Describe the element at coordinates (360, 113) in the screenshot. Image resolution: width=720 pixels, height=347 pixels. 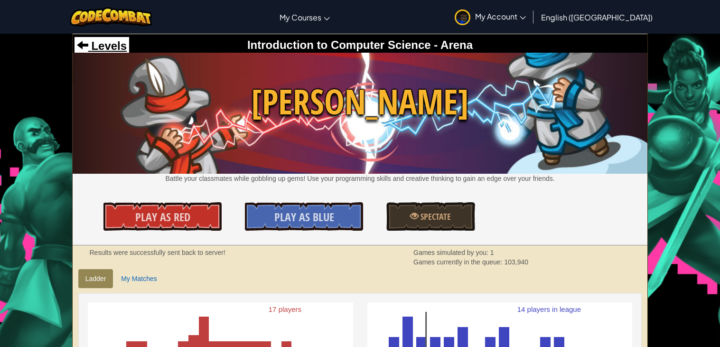
I see `img: Wakka Maul` at that location.